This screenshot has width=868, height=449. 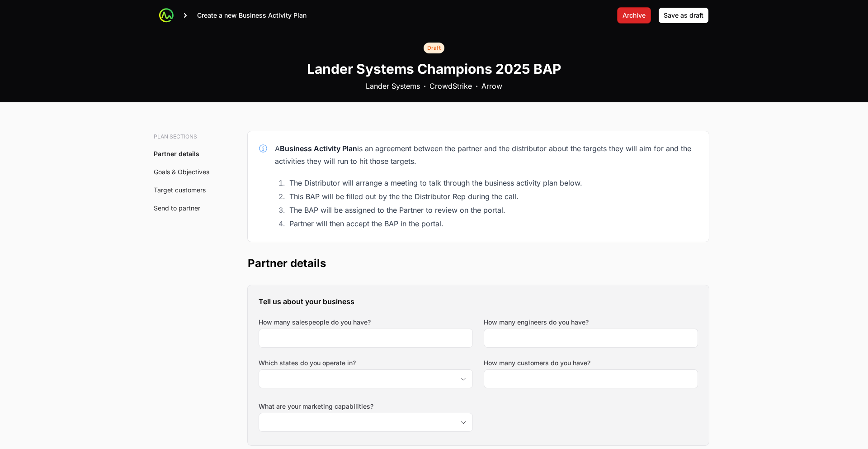 I want to click on label: How many customers do you have?, so click(x=537, y=363).